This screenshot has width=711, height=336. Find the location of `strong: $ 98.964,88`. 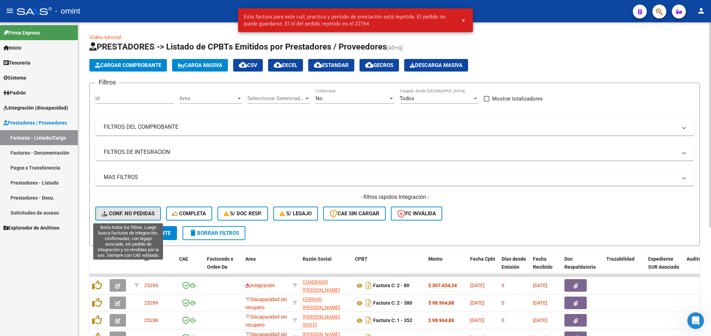

strong: $ 98.964,88 is located at coordinates (441, 303).